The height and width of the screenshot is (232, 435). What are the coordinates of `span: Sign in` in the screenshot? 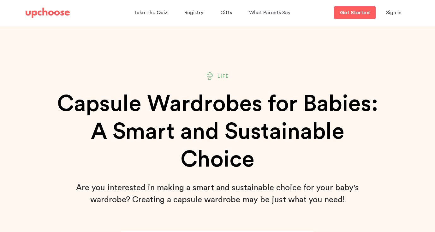 It's located at (393, 13).